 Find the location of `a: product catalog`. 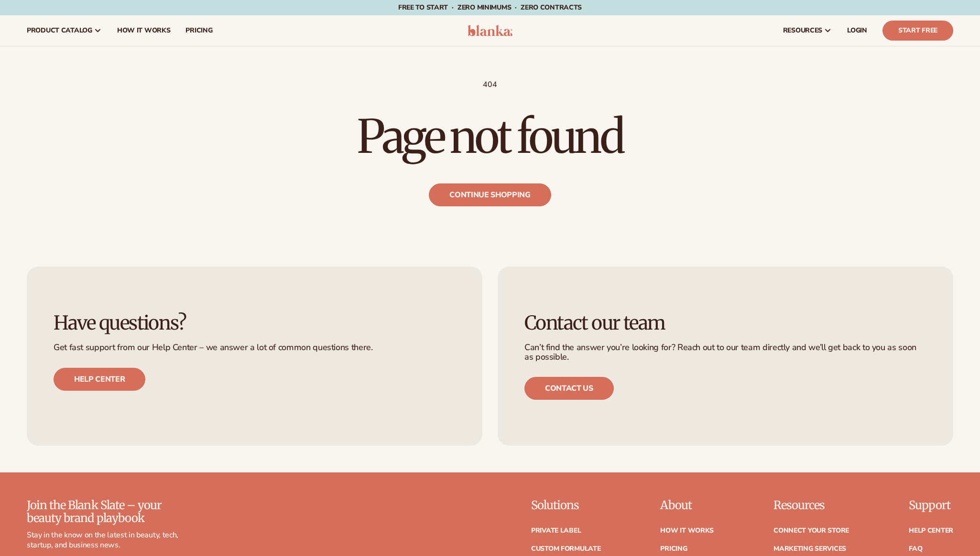

a: product catalog is located at coordinates (64, 30).